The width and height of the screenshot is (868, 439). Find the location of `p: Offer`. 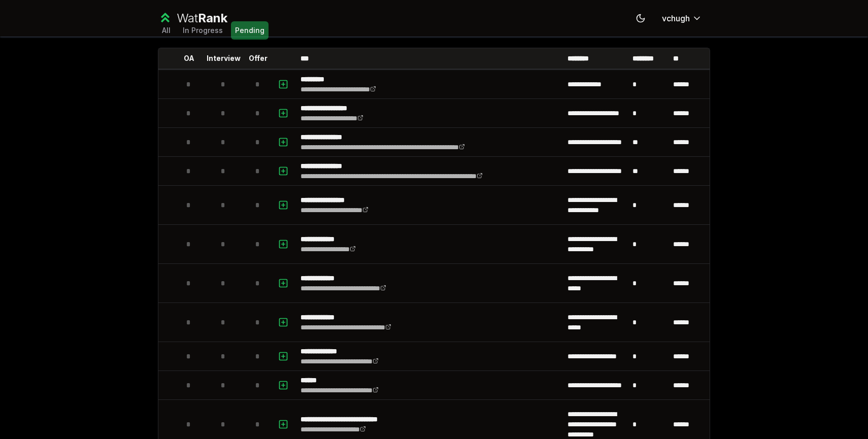

p: Offer is located at coordinates (258, 59).